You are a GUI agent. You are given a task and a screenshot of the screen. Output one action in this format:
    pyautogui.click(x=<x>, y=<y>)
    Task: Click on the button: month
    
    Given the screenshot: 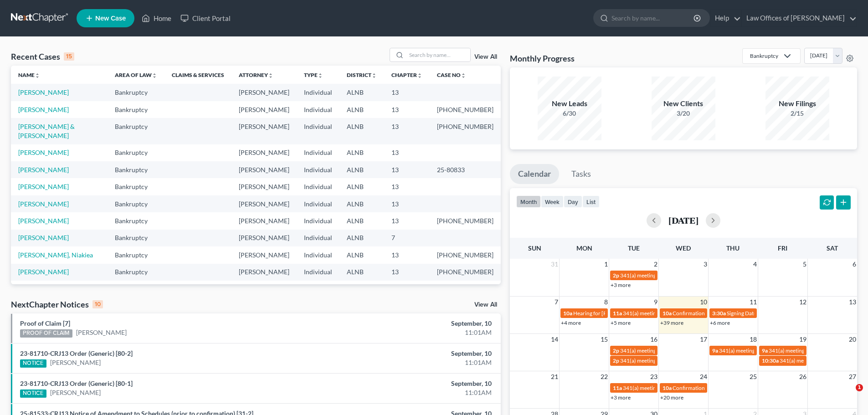 What is the action you would take?
    pyautogui.click(x=528, y=201)
    